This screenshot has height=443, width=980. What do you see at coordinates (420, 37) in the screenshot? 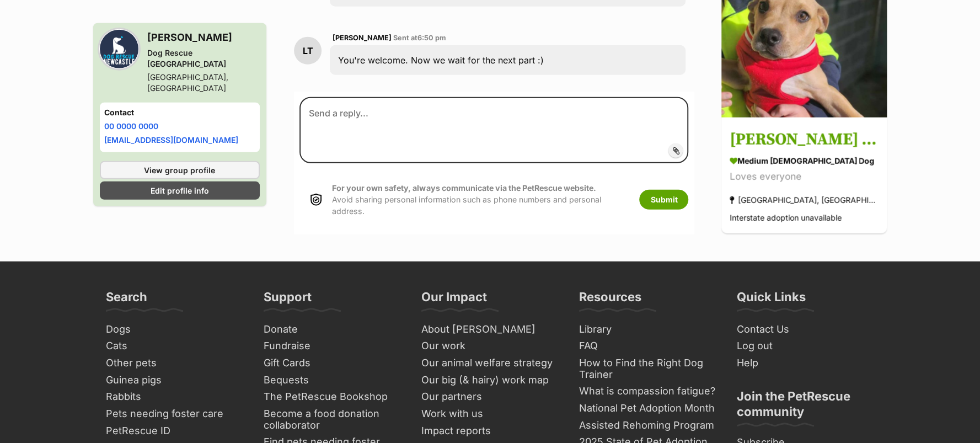
I see `span: Sent at` at bounding box center [420, 37].